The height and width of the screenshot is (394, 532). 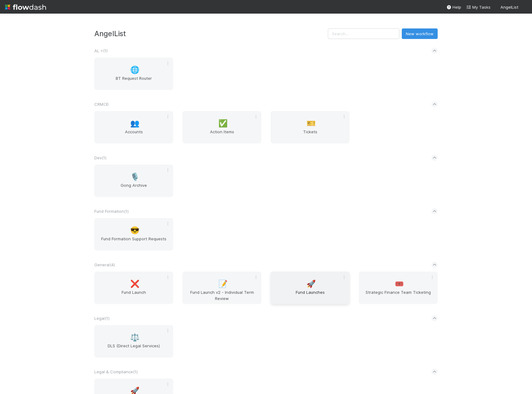 I want to click on span: Gong Archive, so click(x=134, y=188).